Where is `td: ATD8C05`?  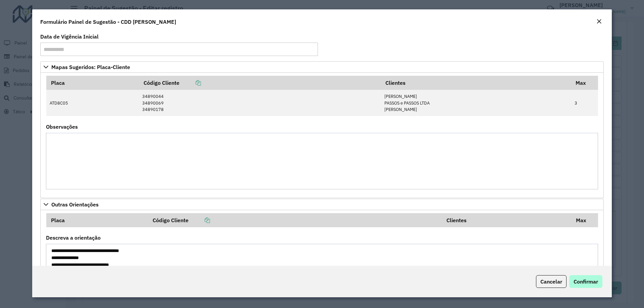
td: ATD8C05 is located at coordinates (92, 103).